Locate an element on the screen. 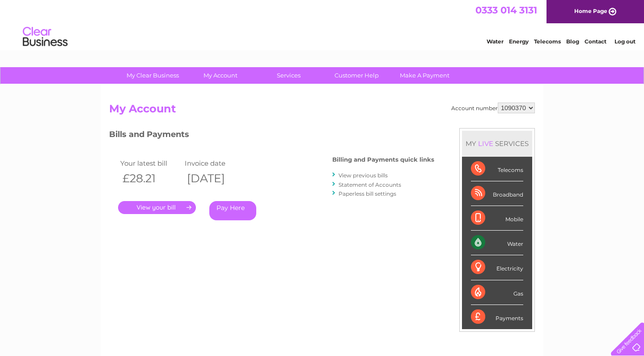 This screenshot has height=356, width=644. a: Paperless bill settings is located at coordinates (367, 193).